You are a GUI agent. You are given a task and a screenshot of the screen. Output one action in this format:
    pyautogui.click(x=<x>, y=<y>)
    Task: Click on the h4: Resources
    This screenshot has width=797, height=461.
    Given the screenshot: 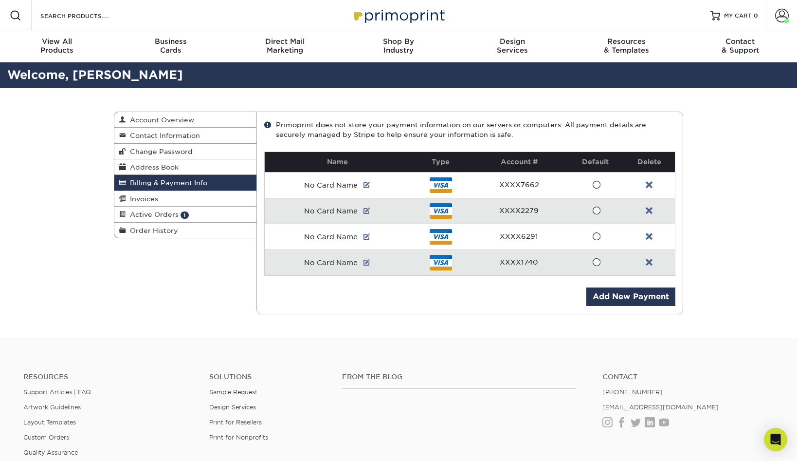 What is the action you would take?
    pyautogui.click(x=109, y=376)
    